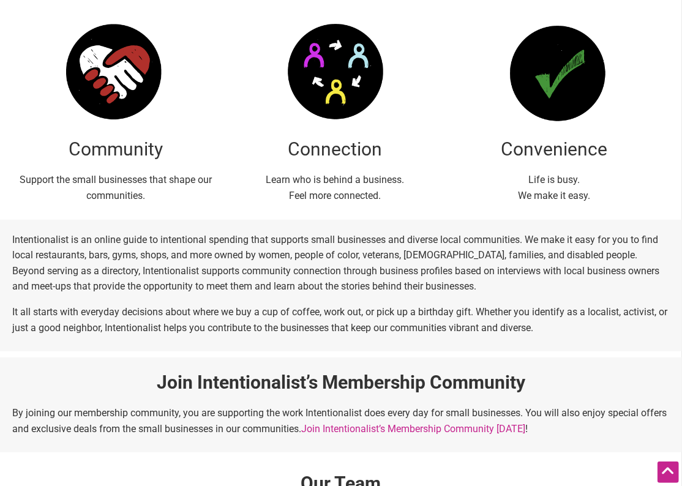 The width and height of the screenshot is (682, 486). What do you see at coordinates (116, 72) in the screenshot?
I see `img: about-image-3.png` at bounding box center [116, 72].